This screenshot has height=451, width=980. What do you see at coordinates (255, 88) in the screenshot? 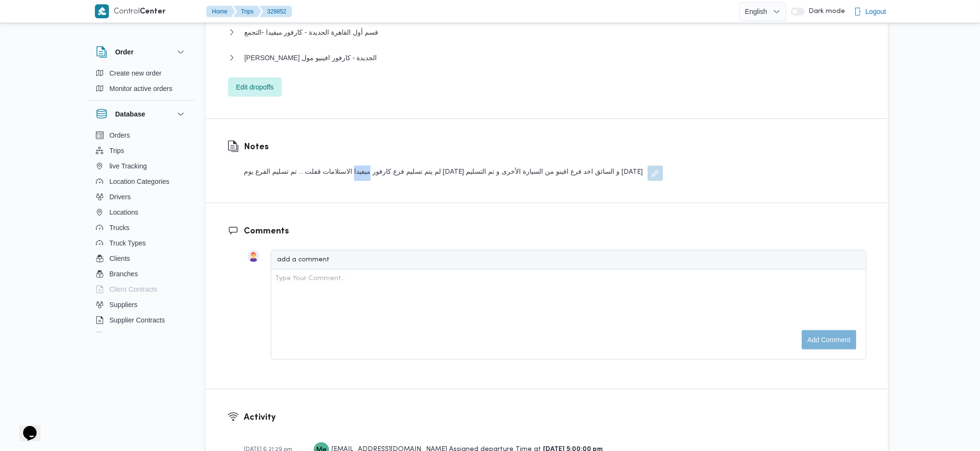
I see `button: Edit dropoffs` at bounding box center [255, 88].